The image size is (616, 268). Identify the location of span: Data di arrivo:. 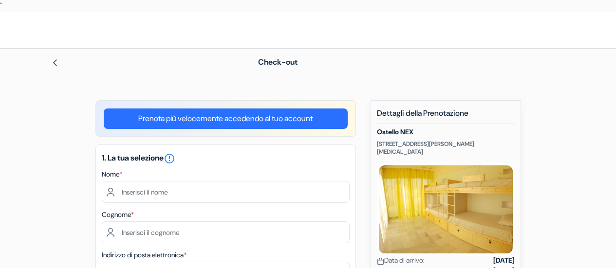
(401, 261).